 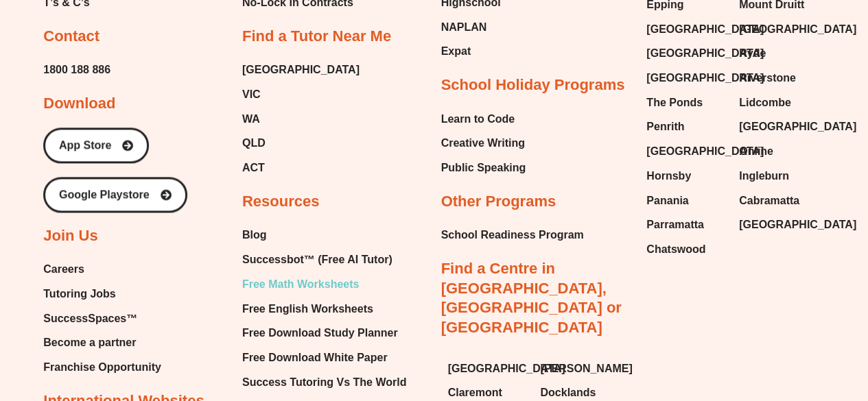 I want to click on span: Become a partner, so click(x=90, y=343).